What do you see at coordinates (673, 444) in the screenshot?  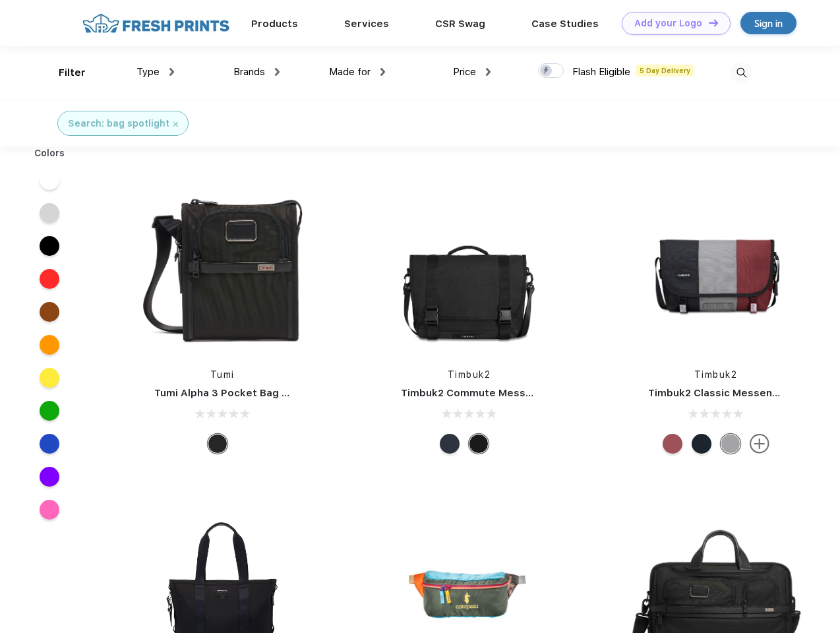 I see `div: Eco Collegiate Red` at bounding box center [673, 444].